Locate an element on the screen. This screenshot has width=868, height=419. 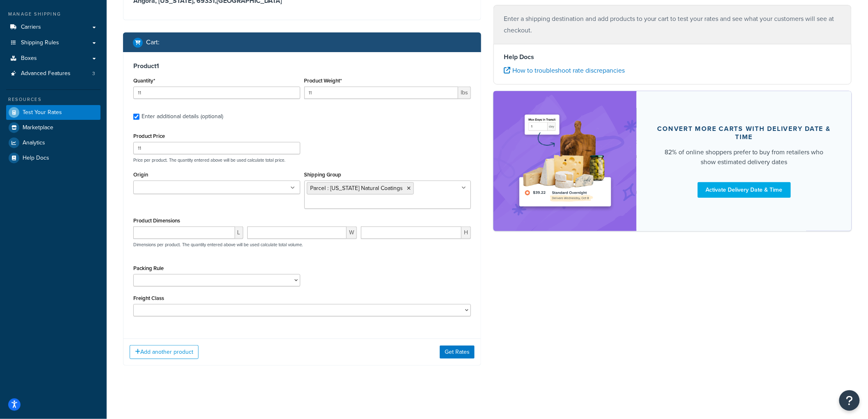
a: How to troubleshoot rate discrepancies is located at coordinates (563, 70).